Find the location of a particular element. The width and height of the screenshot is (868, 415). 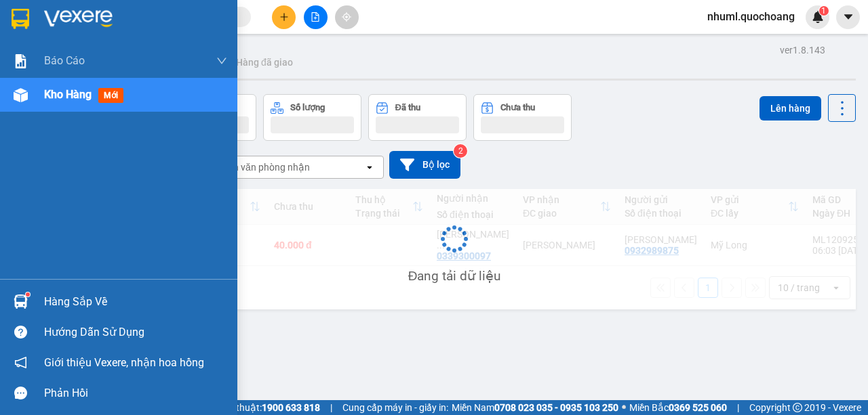

div: Phản hồi is located at coordinates (136, 393).